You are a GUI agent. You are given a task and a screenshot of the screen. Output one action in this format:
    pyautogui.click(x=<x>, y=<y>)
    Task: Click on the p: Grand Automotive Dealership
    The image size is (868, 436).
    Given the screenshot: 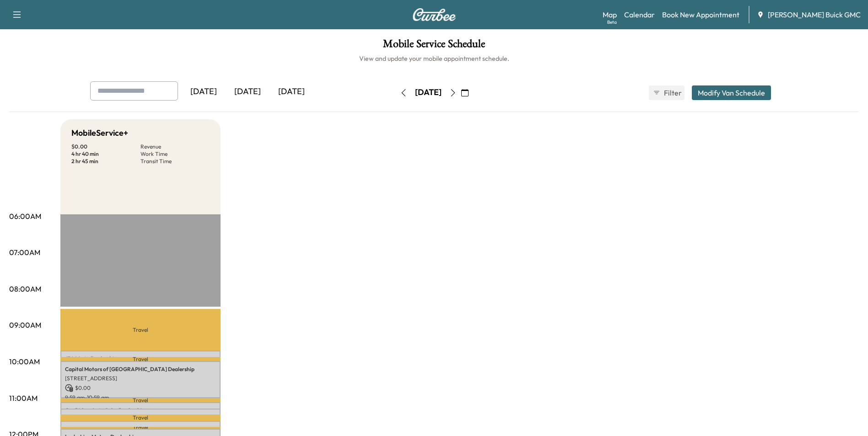 What is the action you would take?
    pyautogui.click(x=140, y=430)
    